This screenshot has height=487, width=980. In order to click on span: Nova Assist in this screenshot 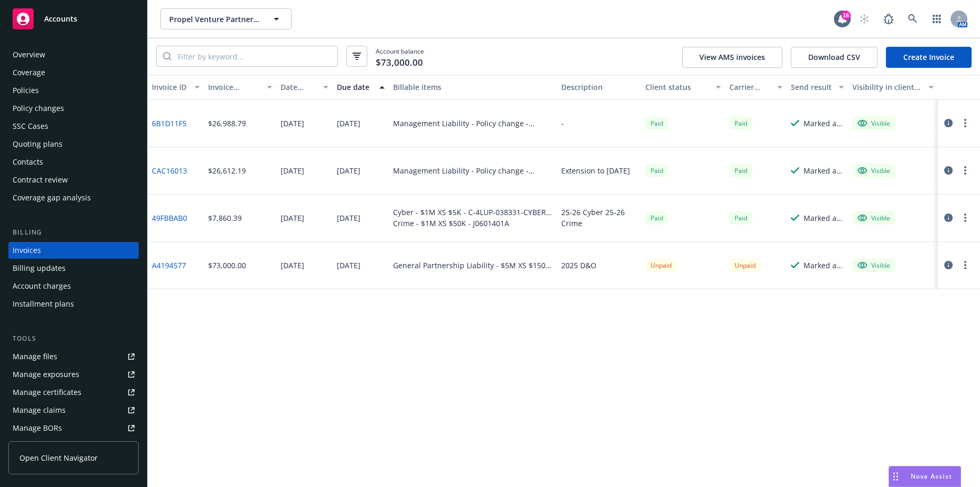, I will do `click(931, 476)`.